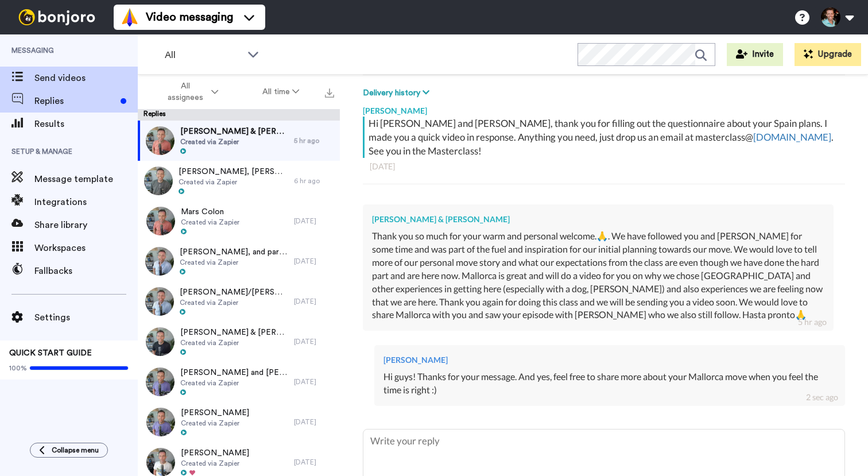  What do you see at coordinates (610, 384) in the screenshot?
I see `div: Hi guys! Thanks for your message. And yes, feel free to share more about your Mallorca move when ...` at bounding box center [610, 384].